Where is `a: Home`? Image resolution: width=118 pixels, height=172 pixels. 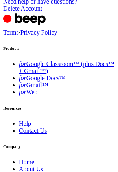
a: Home is located at coordinates (26, 161).